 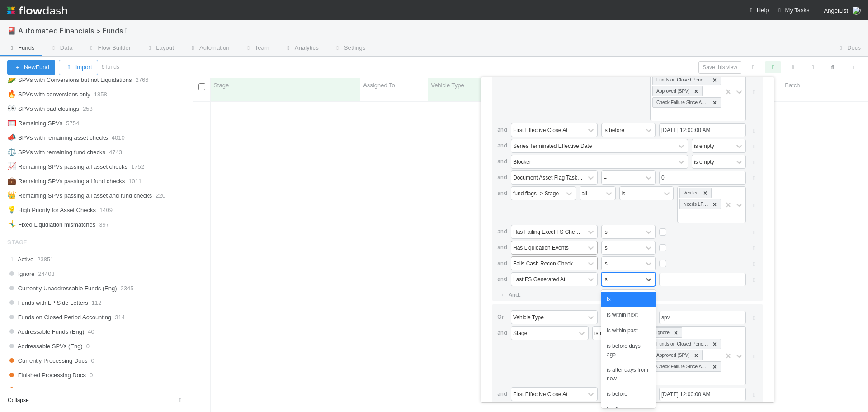 I want to click on div: Vehicle Type, so click(x=528, y=317).